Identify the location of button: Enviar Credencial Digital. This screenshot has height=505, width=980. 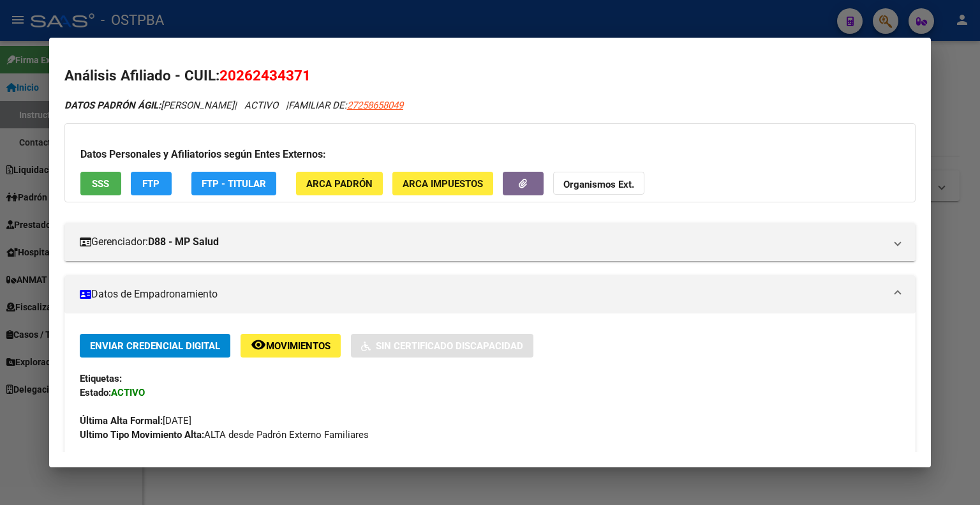
(155, 346).